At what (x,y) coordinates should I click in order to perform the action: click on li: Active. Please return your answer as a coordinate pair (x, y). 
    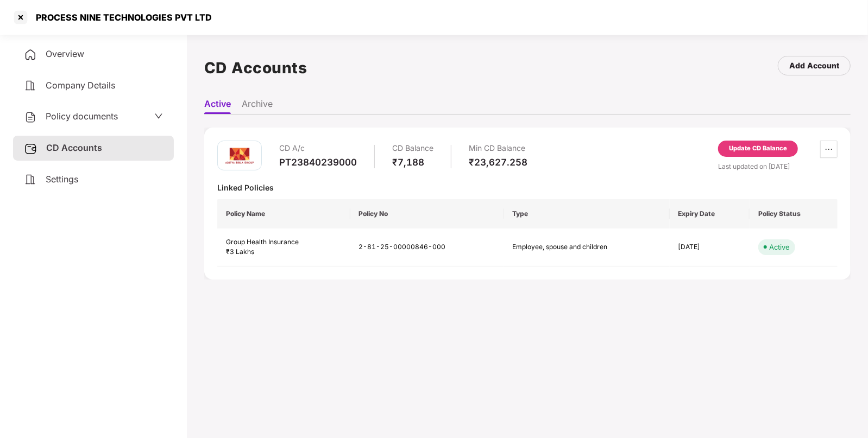
    Looking at the image, I should click on (217, 106).